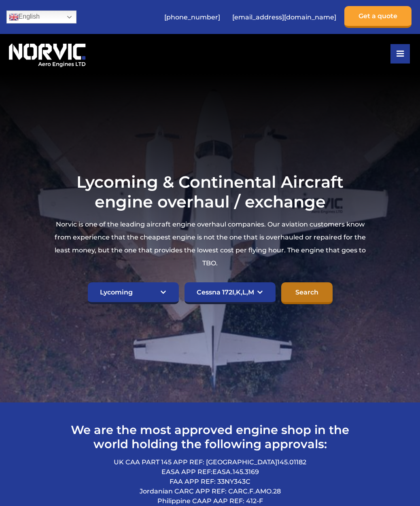 Image resolution: width=420 pixels, height=506 pixels. I want to click on p: Norvic is one of the leading aircraft engine overhaul companies. Our aviation customers know from..., so click(210, 244).